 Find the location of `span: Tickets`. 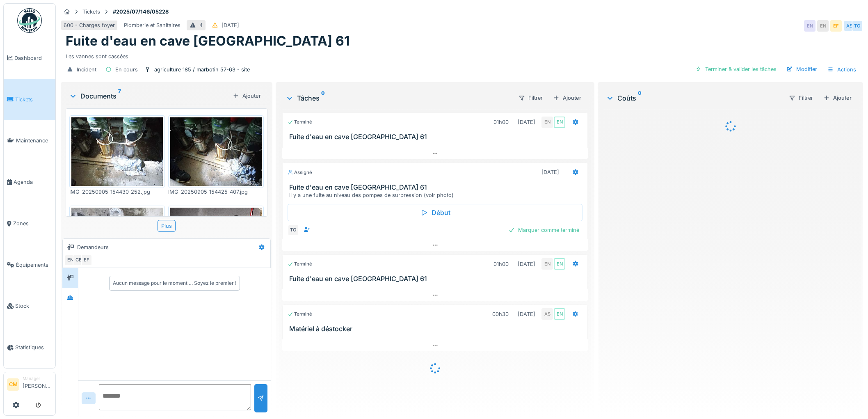

span: Tickets is located at coordinates (33, 99).